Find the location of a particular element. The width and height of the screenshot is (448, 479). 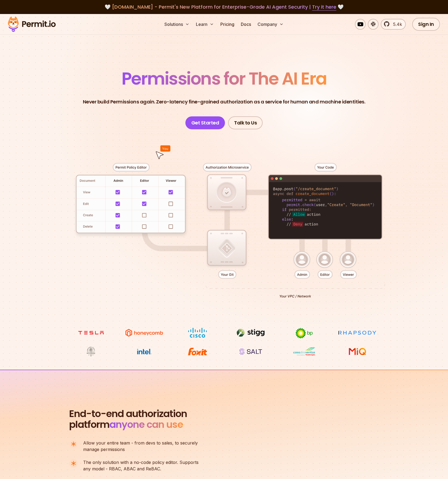

a: Get Started is located at coordinates (205, 123).